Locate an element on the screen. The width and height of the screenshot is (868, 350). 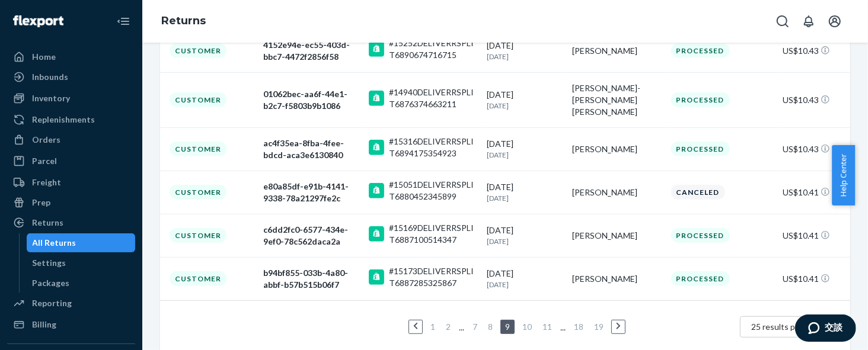
span: Help Center is located at coordinates (843, 175).